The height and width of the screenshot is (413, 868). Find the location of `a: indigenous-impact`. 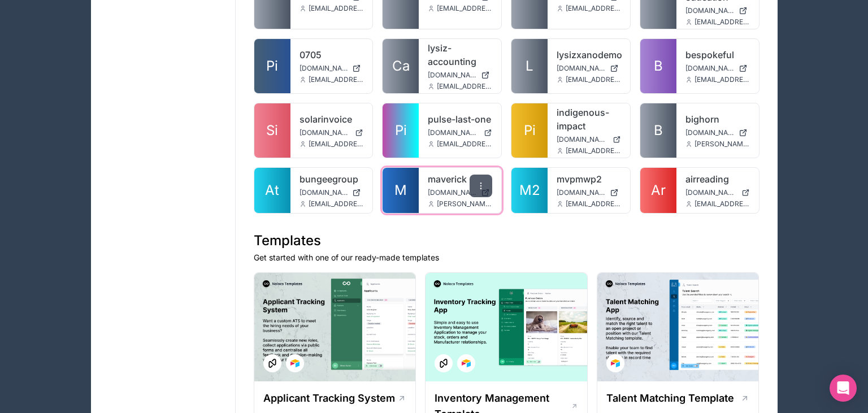

a: indigenous-impact is located at coordinates (589, 119).